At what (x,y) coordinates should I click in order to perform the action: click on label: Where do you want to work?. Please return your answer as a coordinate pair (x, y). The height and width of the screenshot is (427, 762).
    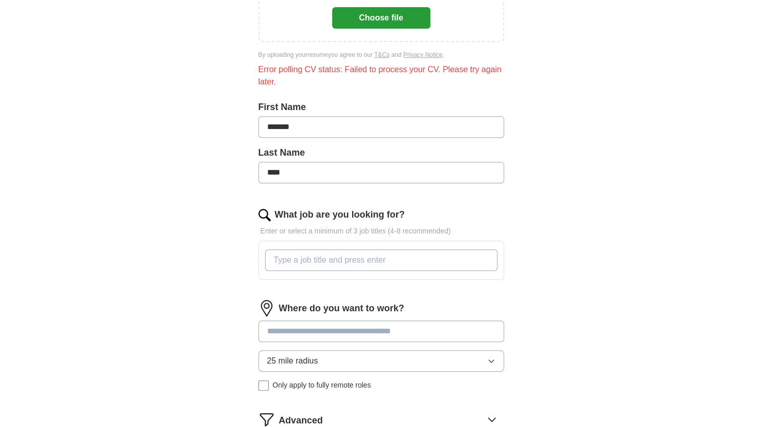
    Looking at the image, I should click on (341, 308).